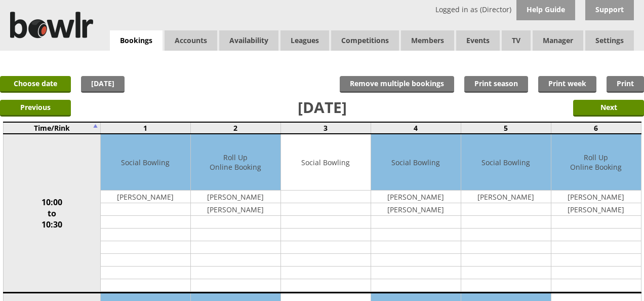  Describe the element at coordinates (416, 128) in the screenshot. I see `td: 4` at that location.